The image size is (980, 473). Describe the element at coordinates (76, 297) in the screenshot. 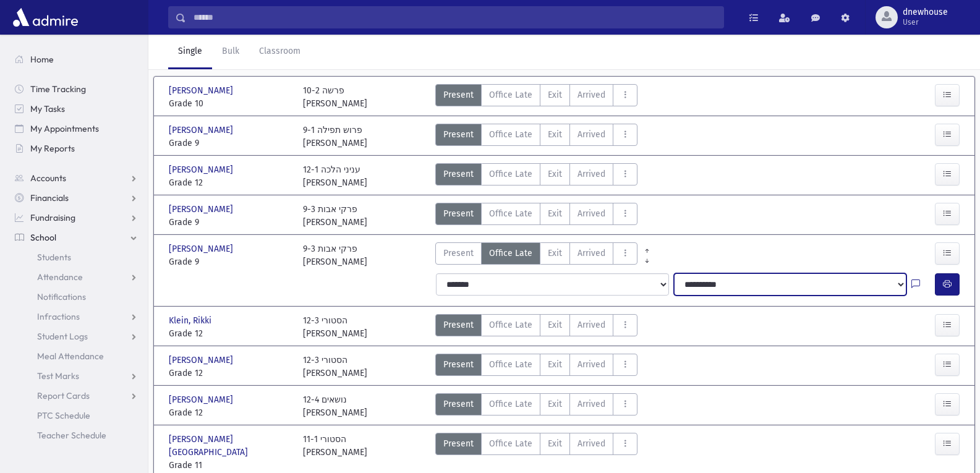

I see `a: Notifications` at that location.